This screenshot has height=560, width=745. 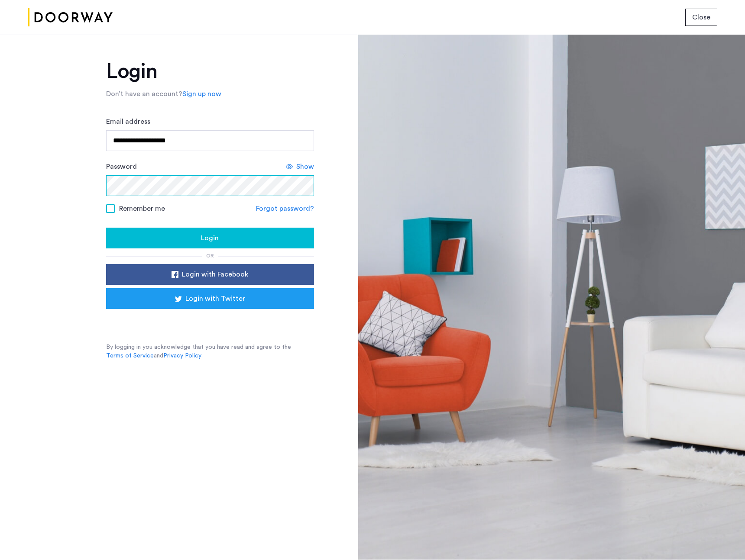 What do you see at coordinates (285, 209) in the screenshot?
I see `a: Forgot password?` at bounding box center [285, 209].